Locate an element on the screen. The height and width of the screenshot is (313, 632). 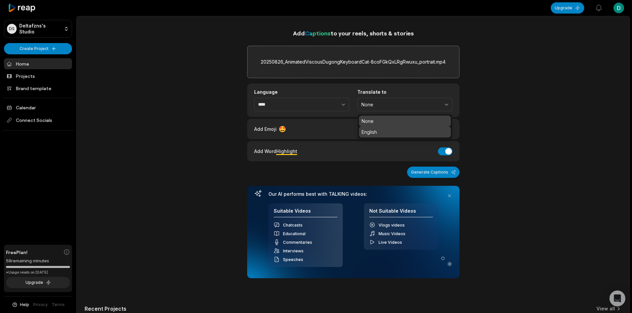
a: Projects is located at coordinates (38, 76).